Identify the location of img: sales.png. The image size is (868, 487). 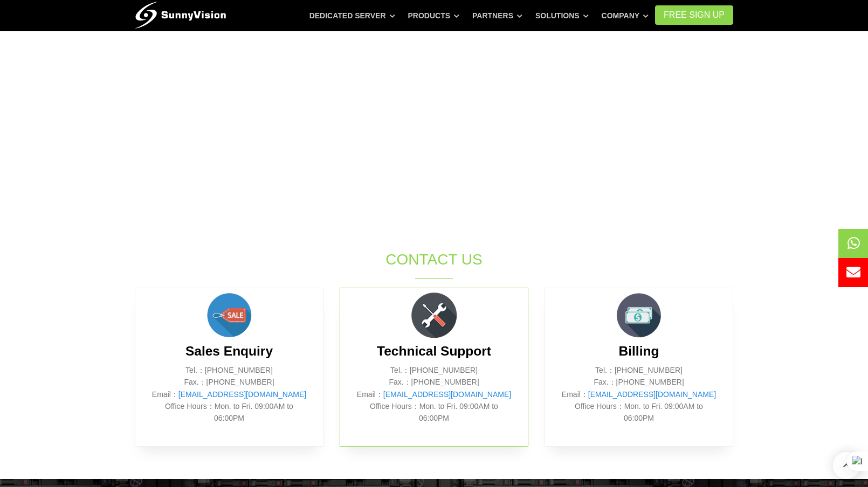
(229, 316).